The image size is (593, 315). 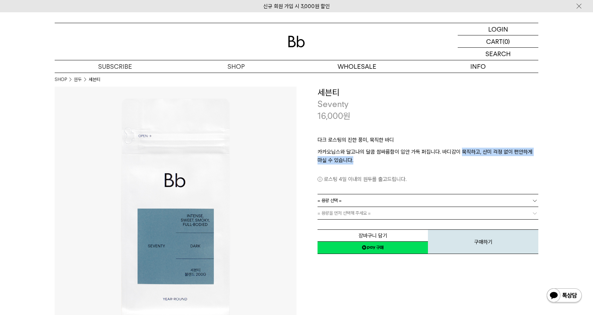 What do you see at coordinates (344, 213) in the screenshot?
I see `span: = 용량을 먼저 선택해 주세요 =` at bounding box center [344, 213].